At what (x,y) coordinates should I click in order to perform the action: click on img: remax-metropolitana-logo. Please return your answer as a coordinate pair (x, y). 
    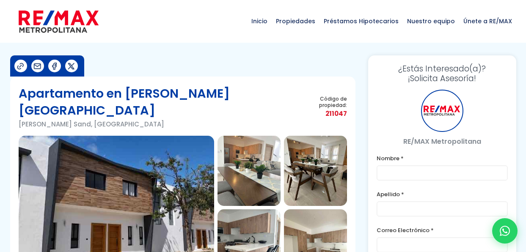
    Looking at the image, I should click on (58, 22).